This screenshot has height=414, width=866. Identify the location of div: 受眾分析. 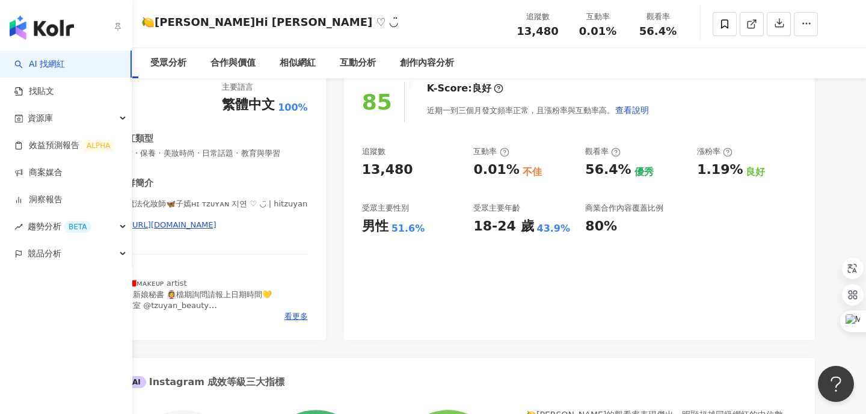
(168, 63).